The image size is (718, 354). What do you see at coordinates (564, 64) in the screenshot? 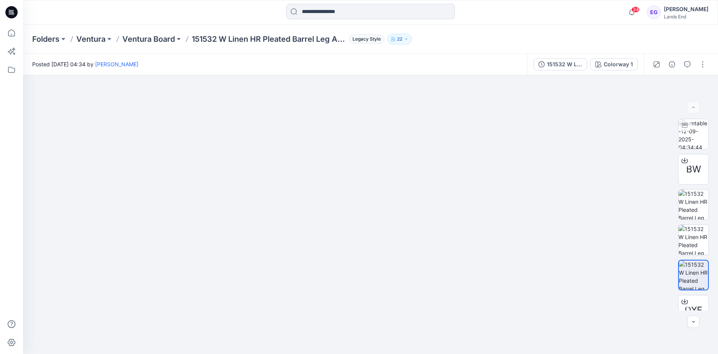
I see `div: 151532 W Linen HR Pleated Barrel Leg Ankle Pant_REV2` at bounding box center [564, 64].